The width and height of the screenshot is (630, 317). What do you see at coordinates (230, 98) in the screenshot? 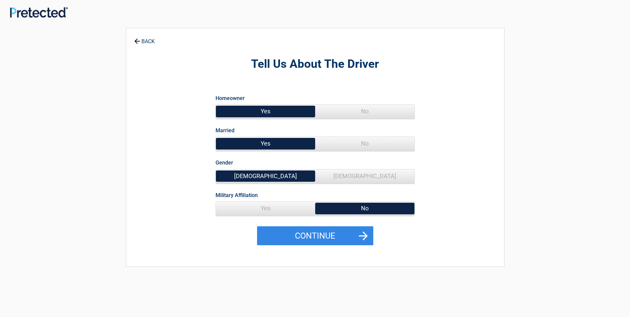
I see `label: Homeowner` at bounding box center [230, 98].